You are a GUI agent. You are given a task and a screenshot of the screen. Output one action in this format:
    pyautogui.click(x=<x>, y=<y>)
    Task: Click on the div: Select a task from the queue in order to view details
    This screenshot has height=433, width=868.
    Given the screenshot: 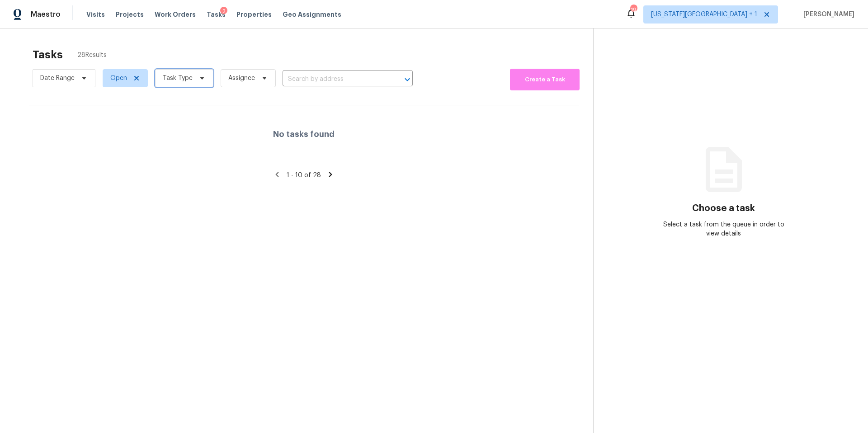 What is the action you would take?
    pyautogui.click(x=724, y=229)
    